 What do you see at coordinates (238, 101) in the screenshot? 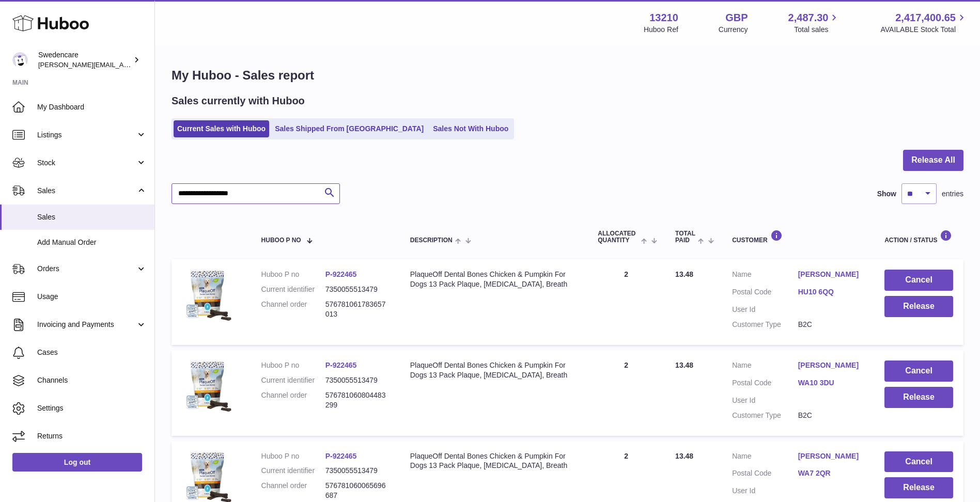
I see `h2: Sales currently with Huboo` at bounding box center [238, 101].